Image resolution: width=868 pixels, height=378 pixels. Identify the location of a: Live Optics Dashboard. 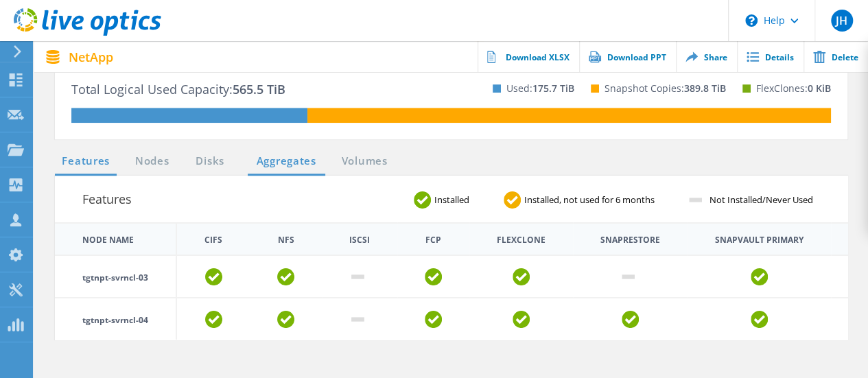
(87, 33).